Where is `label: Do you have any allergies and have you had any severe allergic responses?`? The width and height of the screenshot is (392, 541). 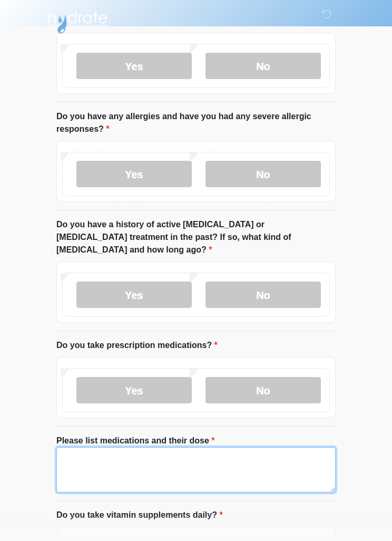 label: Do you have any allergies and have you had any severe allergic responses? is located at coordinates (196, 123).